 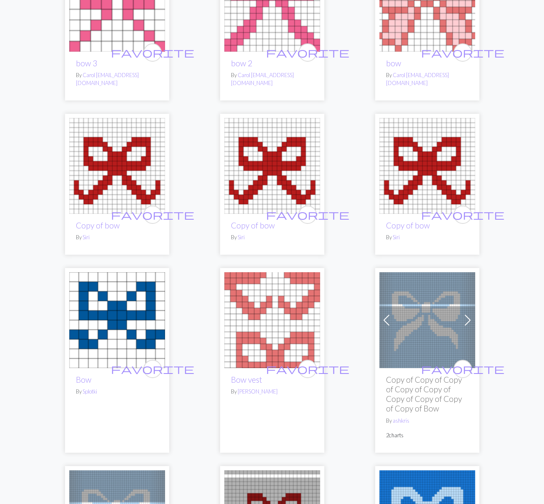 I want to click on a: ashkris, so click(x=401, y=421).